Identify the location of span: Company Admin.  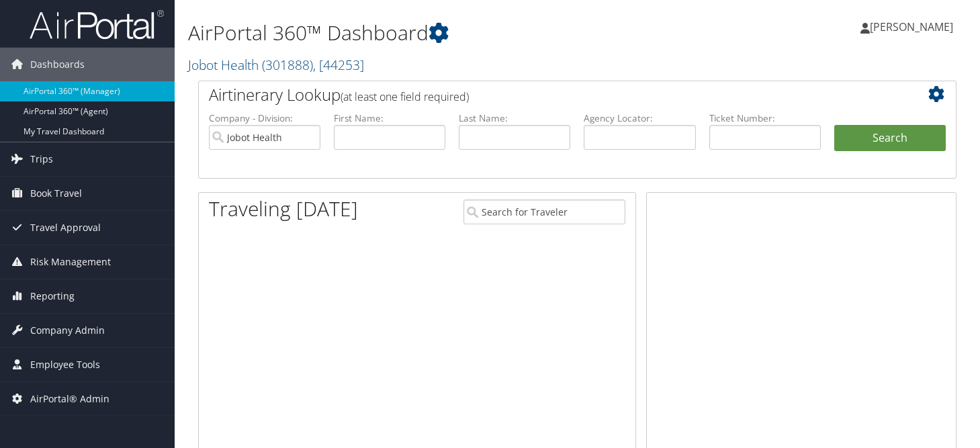
(68, 330).